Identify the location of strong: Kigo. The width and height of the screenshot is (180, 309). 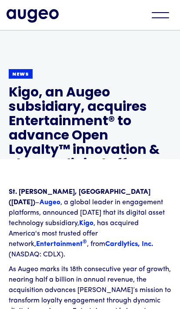
(86, 224).